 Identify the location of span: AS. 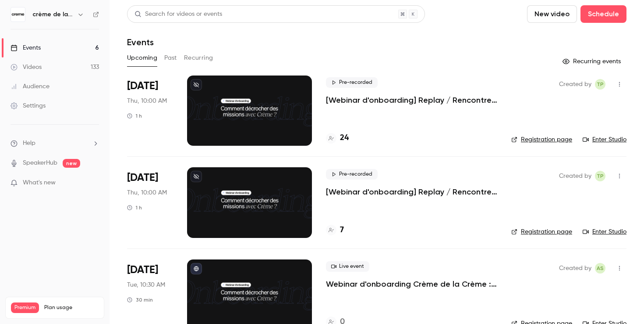
(601, 268).